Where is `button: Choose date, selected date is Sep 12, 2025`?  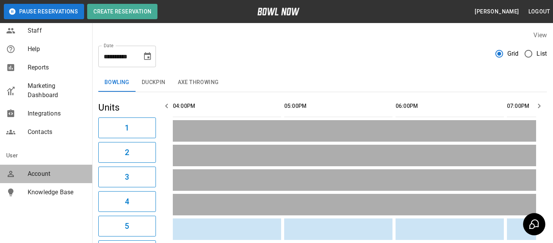 button: Choose date, selected date is Sep 12, 2025 is located at coordinates (147, 56).